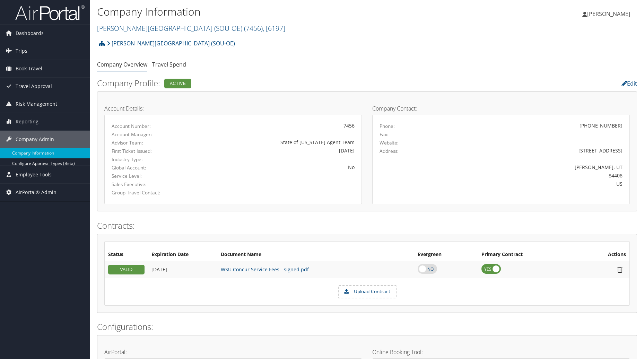 The height and width of the screenshot is (359, 644). What do you see at coordinates (275, 167) in the screenshot?
I see `div: No` at bounding box center [275, 167].